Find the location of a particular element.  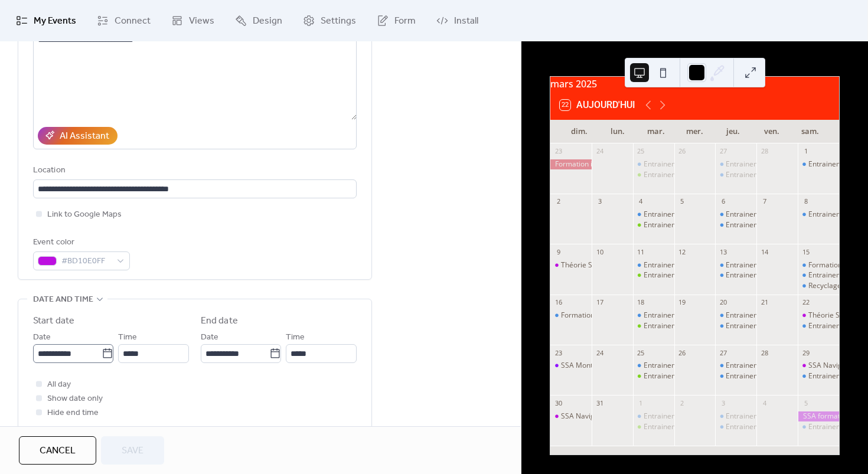

a: Views is located at coordinates (193, 21).